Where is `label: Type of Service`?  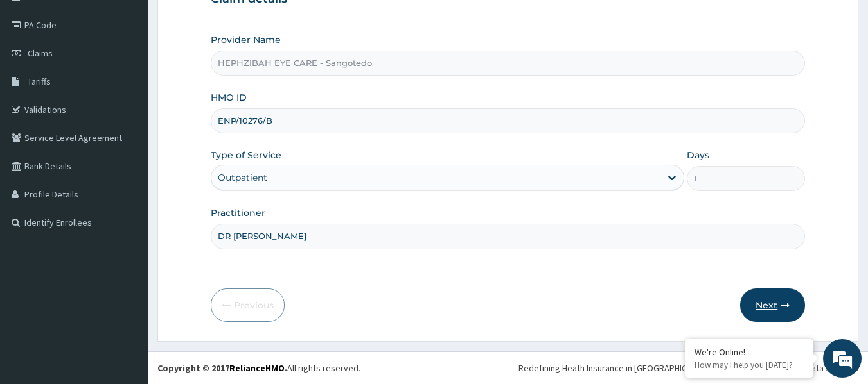 label: Type of Service is located at coordinates (246, 155).